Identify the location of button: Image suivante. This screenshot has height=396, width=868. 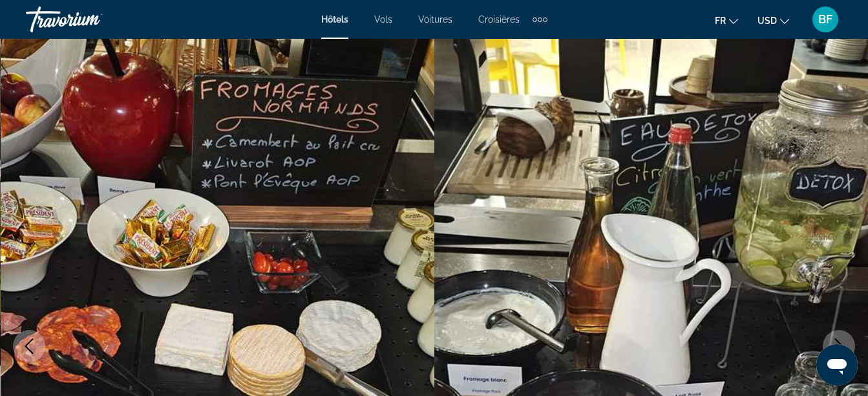
(839, 346).